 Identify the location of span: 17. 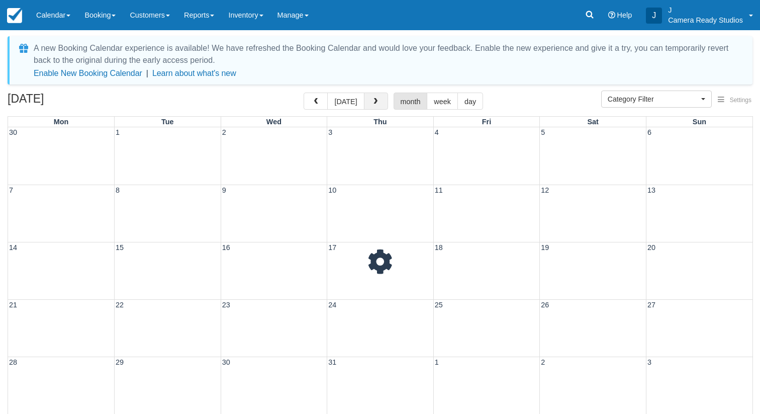
(332, 247).